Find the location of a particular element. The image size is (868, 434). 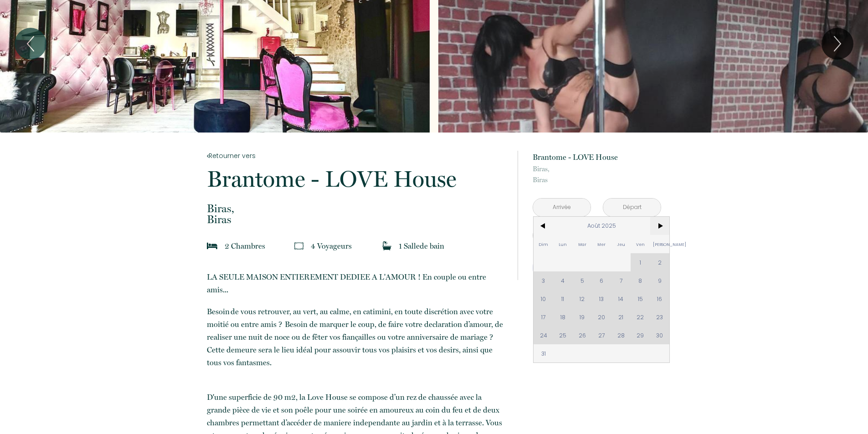

input: Départ is located at coordinates (632, 207).